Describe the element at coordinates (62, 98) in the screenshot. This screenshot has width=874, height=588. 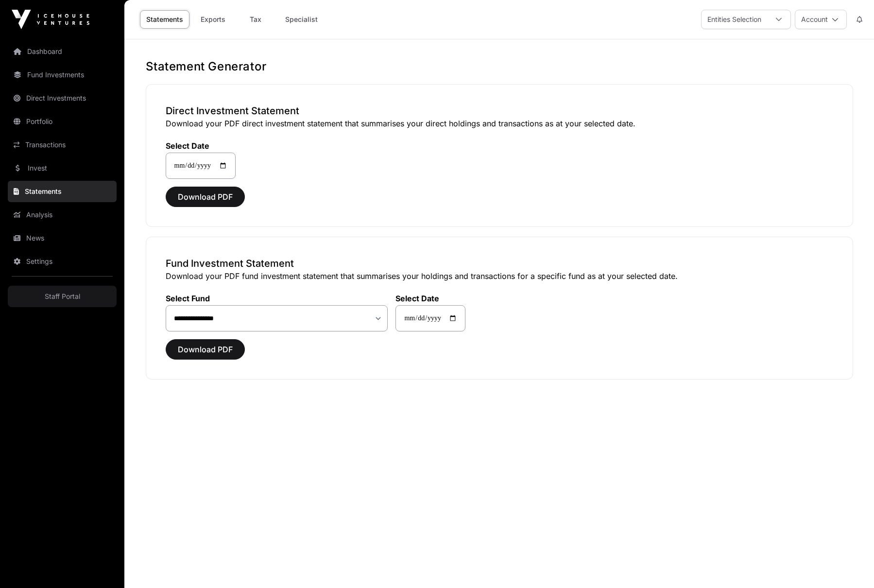
I see `a: Direct Investments` at that location.